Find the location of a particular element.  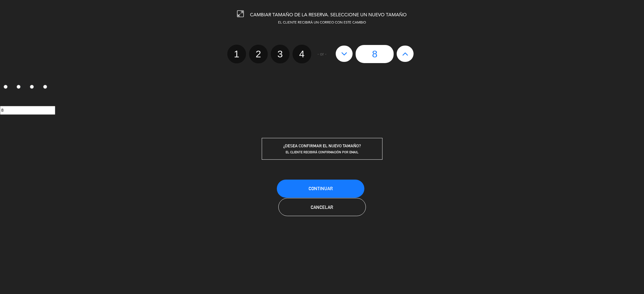

input: 4 is located at coordinates (45, 87).